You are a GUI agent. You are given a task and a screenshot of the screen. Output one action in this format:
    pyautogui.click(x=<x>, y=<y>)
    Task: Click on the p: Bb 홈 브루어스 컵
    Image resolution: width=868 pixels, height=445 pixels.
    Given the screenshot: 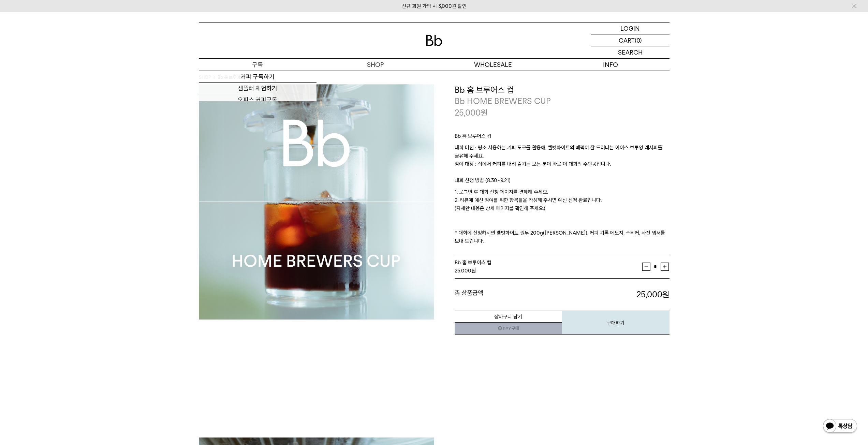 What is the action you would take?
    pyautogui.click(x=562, y=138)
    